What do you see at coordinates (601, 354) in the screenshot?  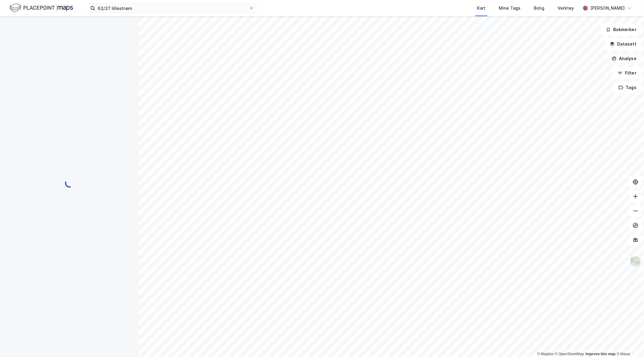 I see `a: Improve this map` at bounding box center [601, 354].